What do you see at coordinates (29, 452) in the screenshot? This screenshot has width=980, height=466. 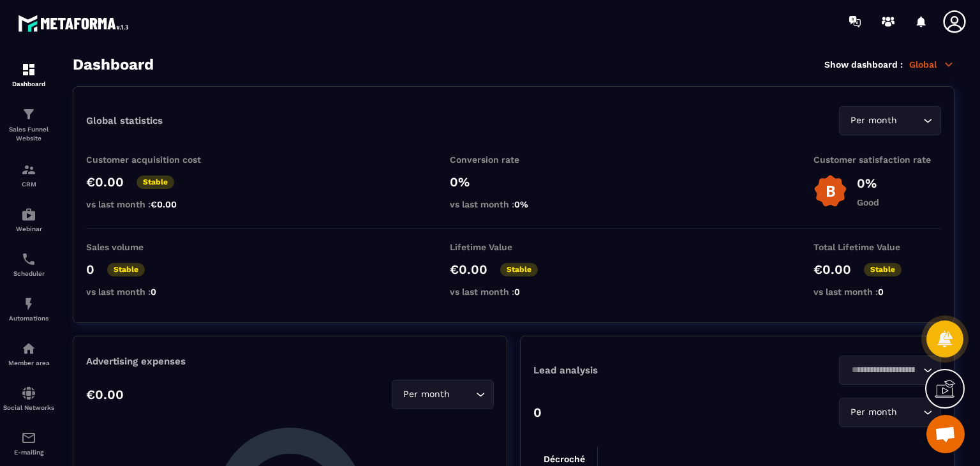 I see `p: E-mailing` at bounding box center [29, 452].